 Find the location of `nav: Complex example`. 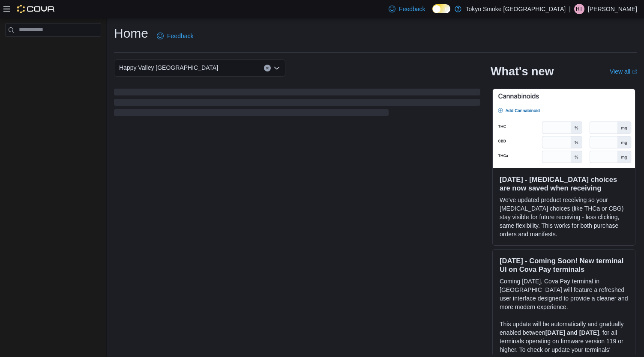

nav: Complex example is located at coordinates (54, 49).